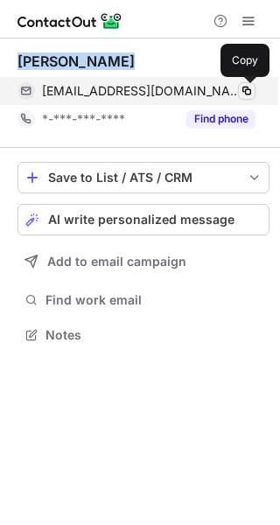 The height and width of the screenshot is (525, 280). Describe the element at coordinates (144, 300) in the screenshot. I see `button: Find work email` at that location.